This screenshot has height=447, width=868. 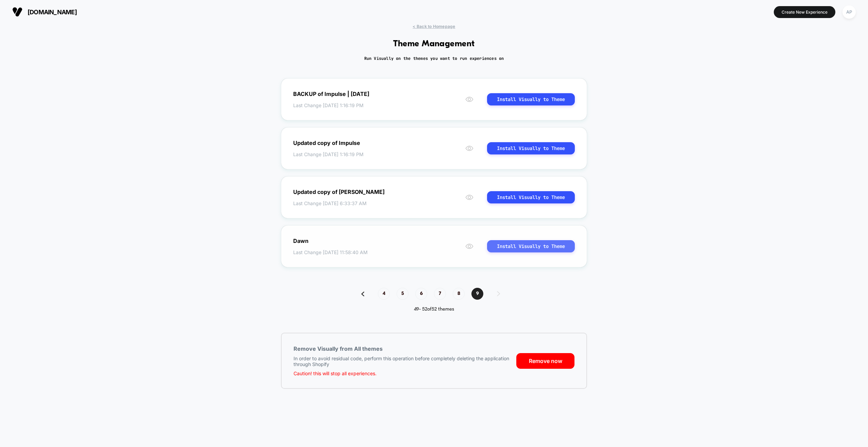 I want to click on span: Remove Visually from All themes, so click(x=338, y=349).